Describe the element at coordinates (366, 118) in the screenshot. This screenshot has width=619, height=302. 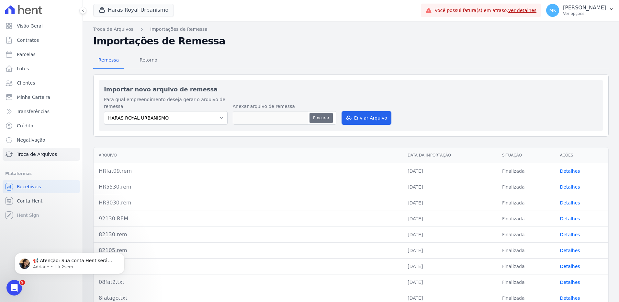
I see `button: Enviar Arquivo` at that location.